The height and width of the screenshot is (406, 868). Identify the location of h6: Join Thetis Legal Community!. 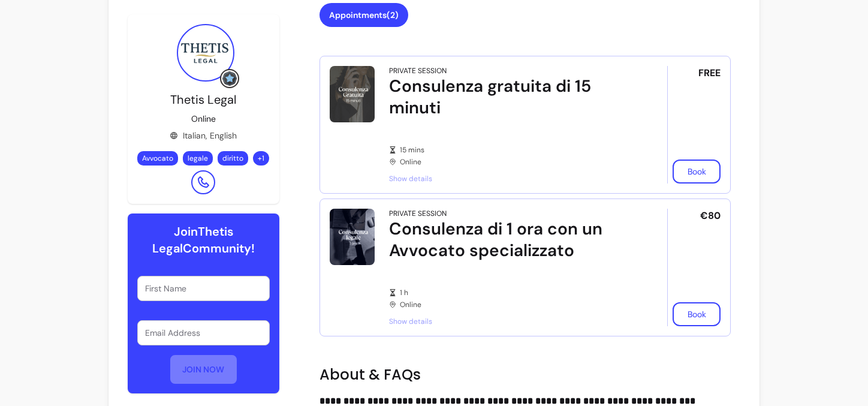
(203, 240).